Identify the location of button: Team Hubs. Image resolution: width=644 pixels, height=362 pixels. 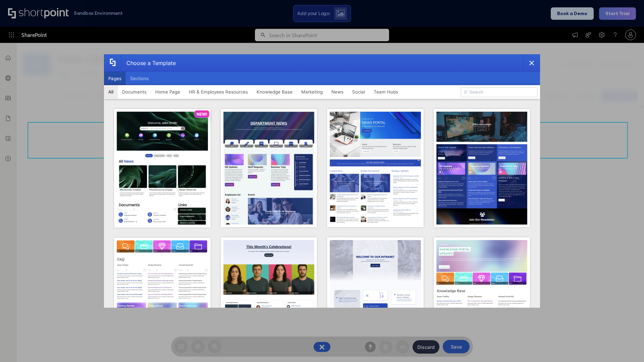
(386, 92).